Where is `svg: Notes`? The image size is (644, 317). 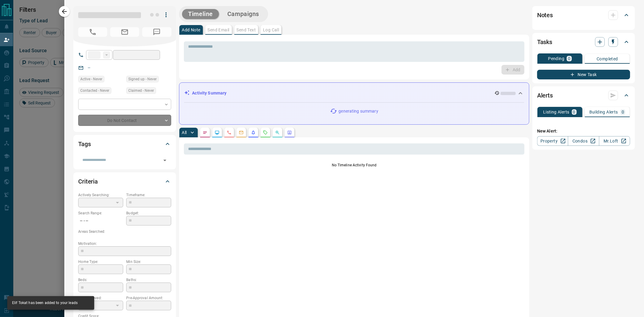
svg: Notes is located at coordinates (205, 132).